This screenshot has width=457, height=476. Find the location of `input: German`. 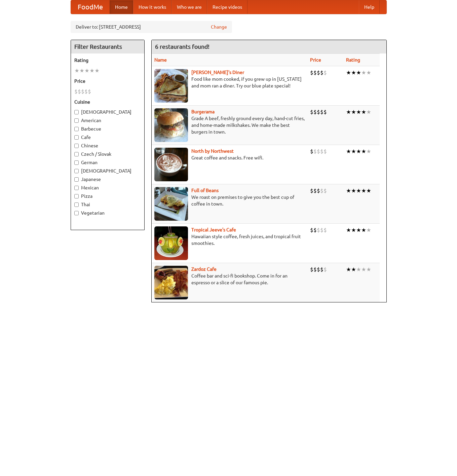

input: German is located at coordinates (76, 162).